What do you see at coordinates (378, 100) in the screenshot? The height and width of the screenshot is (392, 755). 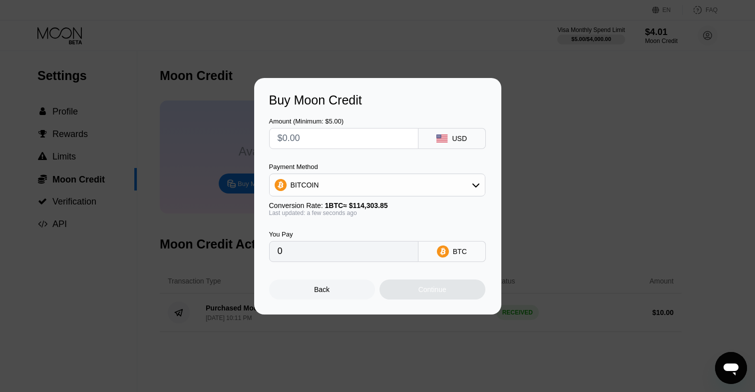 I see `div: Buy Moon Credit` at bounding box center [378, 100].